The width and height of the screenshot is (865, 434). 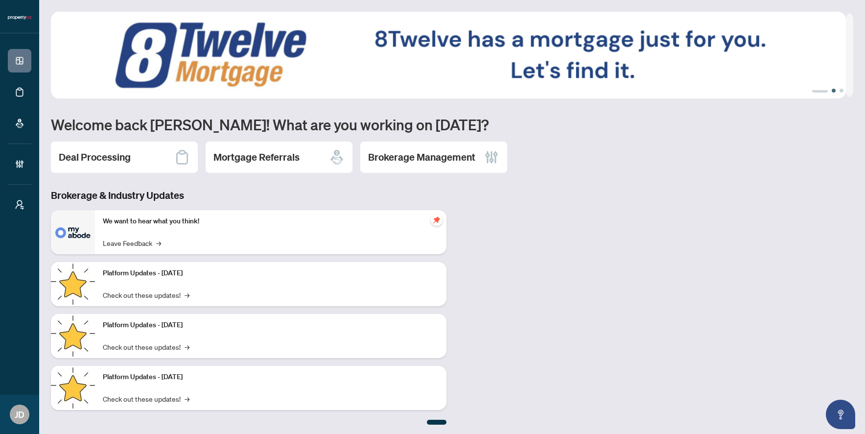 I want to click on img: Platform Updates - June 23, 2025, so click(x=73, y=388).